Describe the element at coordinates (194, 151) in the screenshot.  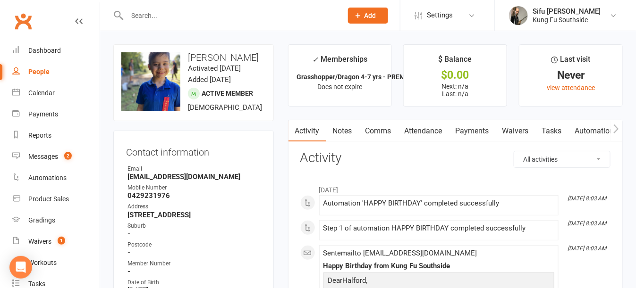
I see `h3: Contact information` at that location.